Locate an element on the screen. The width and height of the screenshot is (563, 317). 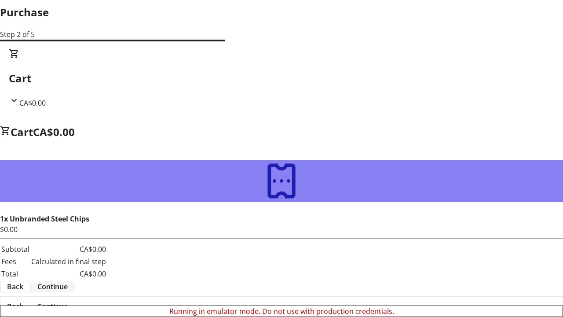
td: Total is located at coordinates (15, 274).